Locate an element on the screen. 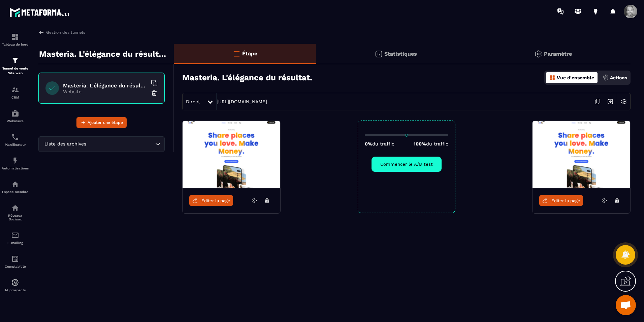  h6: Masteria. L'élégance du résultat. is located at coordinates (105, 85).